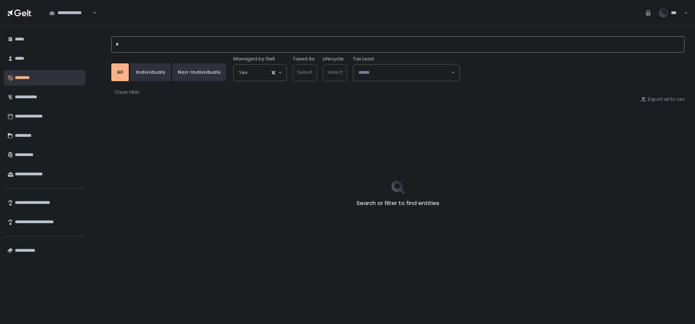  Describe the element at coordinates (150, 72) in the screenshot. I see `button: Individuals` at that location.